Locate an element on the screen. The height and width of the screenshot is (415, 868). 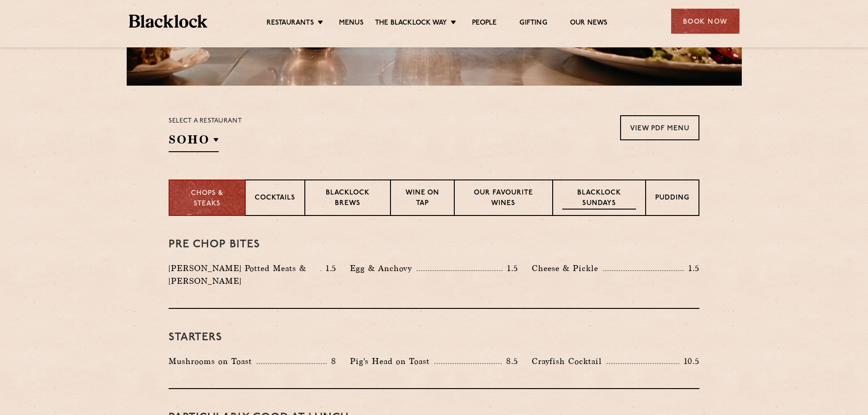
p: Pig's Head on Toast is located at coordinates (392, 361).